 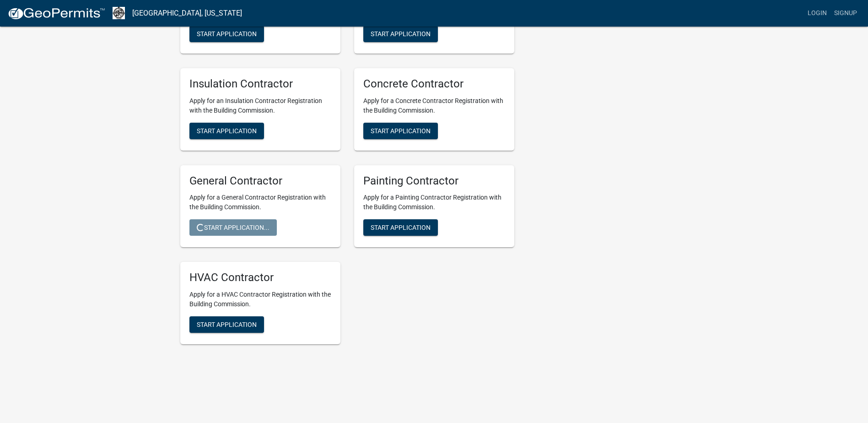 What do you see at coordinates (261, 84) in the screenshot?
I see `h5: Insulation Contractor` at bounding box center [261, 84].